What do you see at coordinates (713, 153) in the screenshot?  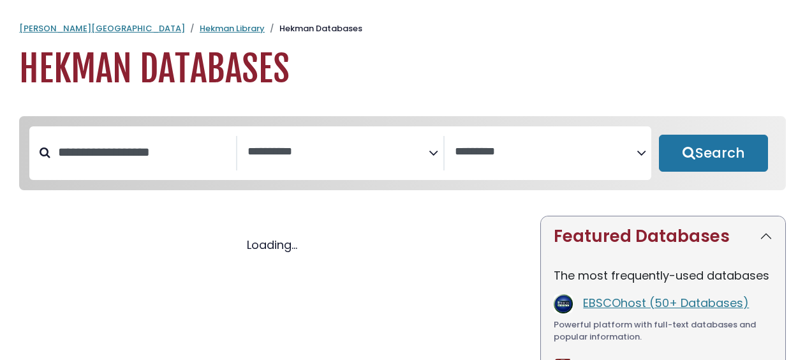 I see `button: Submit for Search Results` at bounding box center [713, 153].